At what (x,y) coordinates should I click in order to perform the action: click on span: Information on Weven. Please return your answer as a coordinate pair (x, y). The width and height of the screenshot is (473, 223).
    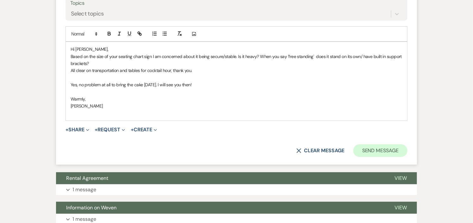
    Looking at the image, I should click on (91, 207).